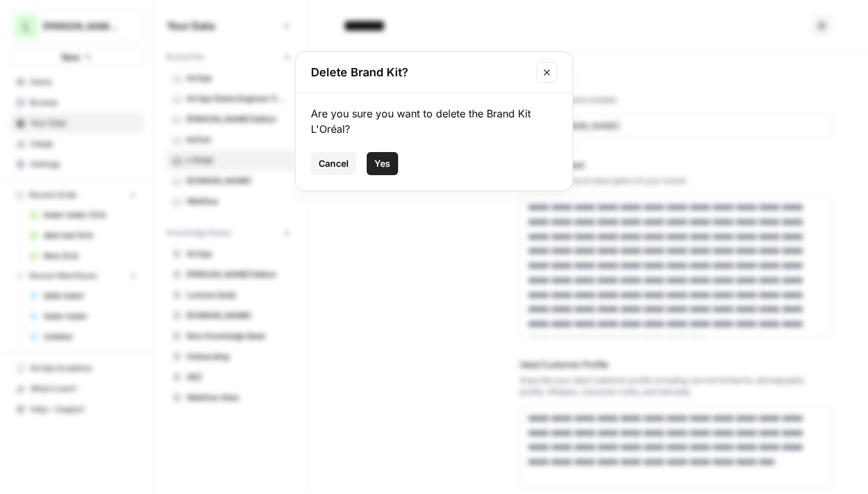 This screenshot has width=868, height=494. I want to click on button: Yes, so click(382, 163).